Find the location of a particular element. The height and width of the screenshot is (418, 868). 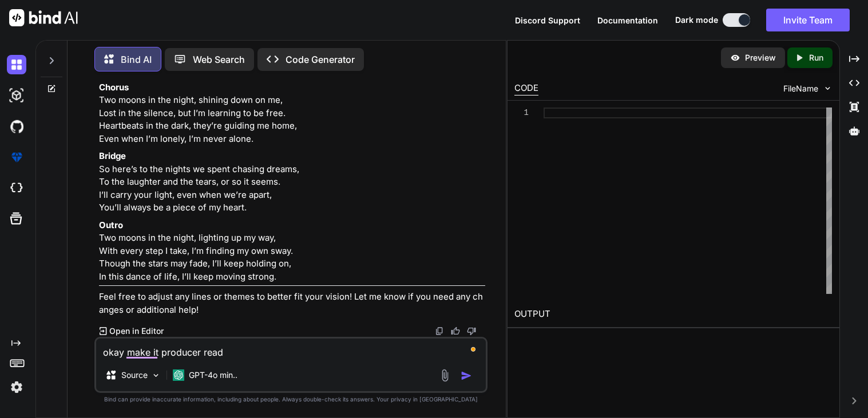

img: attachment is located at coordinates (445, 375).